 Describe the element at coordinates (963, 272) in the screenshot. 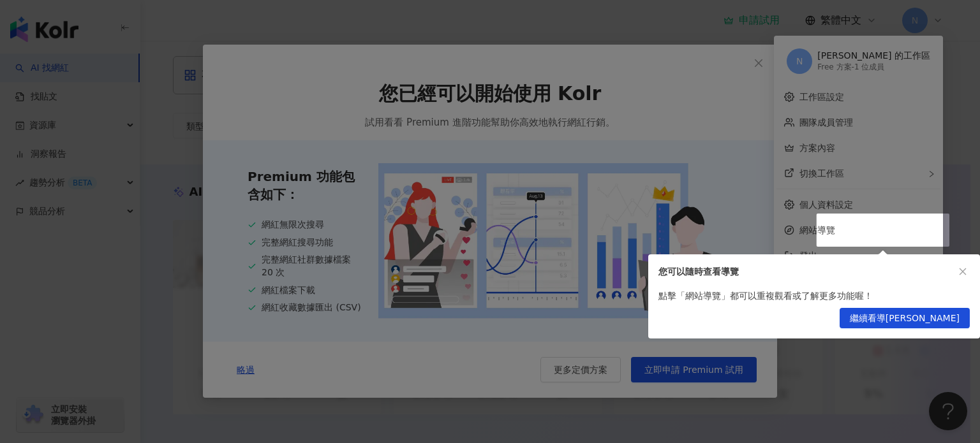

I see `button: close` at that location.